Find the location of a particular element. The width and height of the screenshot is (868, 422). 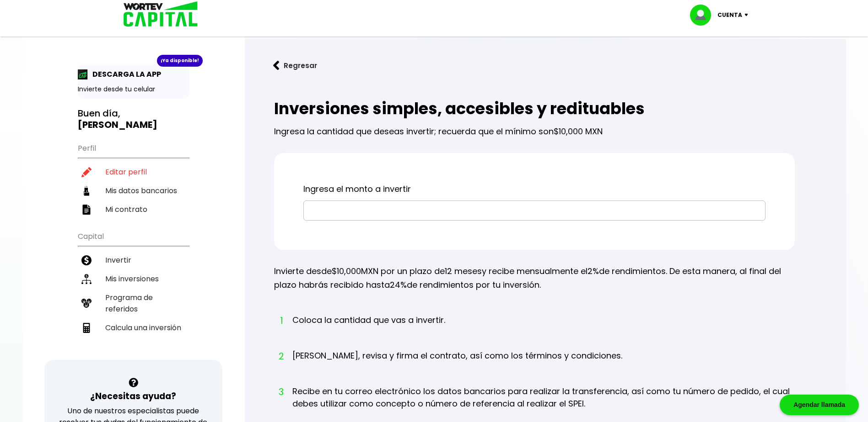

a: Mi contrato is located at coordinates (133, 209).